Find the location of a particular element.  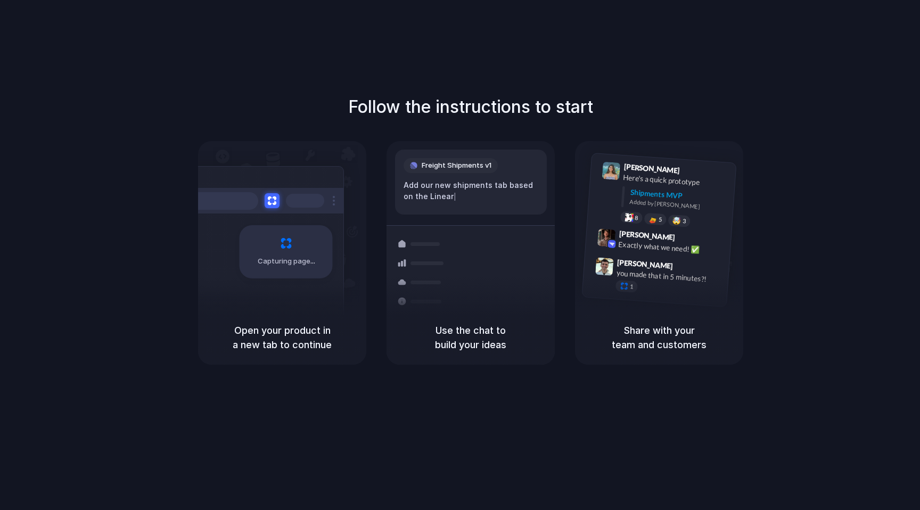

span: 9:47 AM is located at coordinates (687, 268).